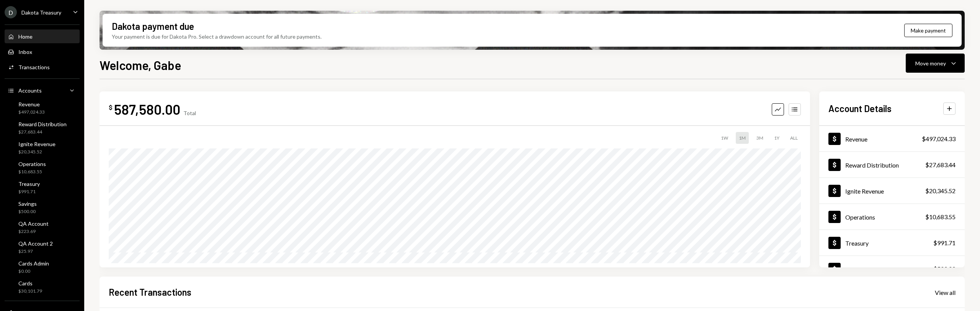 The image size is (980, 311). What do you see at coordinates (777, 138) in the screenshot?
I see `div: 1Y` at bounding box center [777, 138].